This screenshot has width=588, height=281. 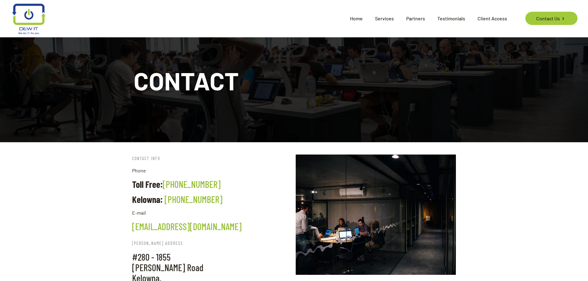 I want to click on h1: CONTACT, so click(x=294, y=81).